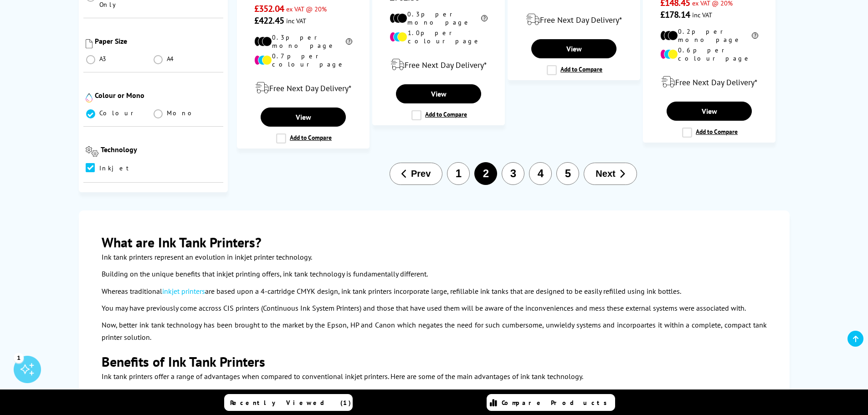 This screenshot has height=415, width=868. What do you see at coordinates (288, 402) in the screenshot?
I see `a: Recently Viewed (1)` at bounding box center [288, 402].